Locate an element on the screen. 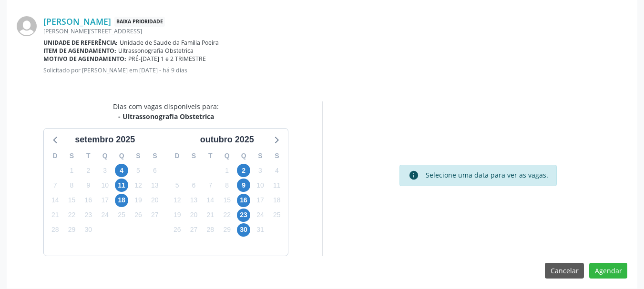 This screenshot has height=289, width=644. b: Unidade de referência: is located at coordinates (81, 42).